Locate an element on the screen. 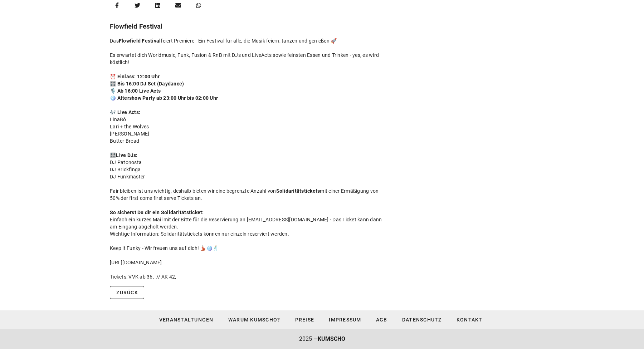  span: Impressum is located at coordinates (345, 320).